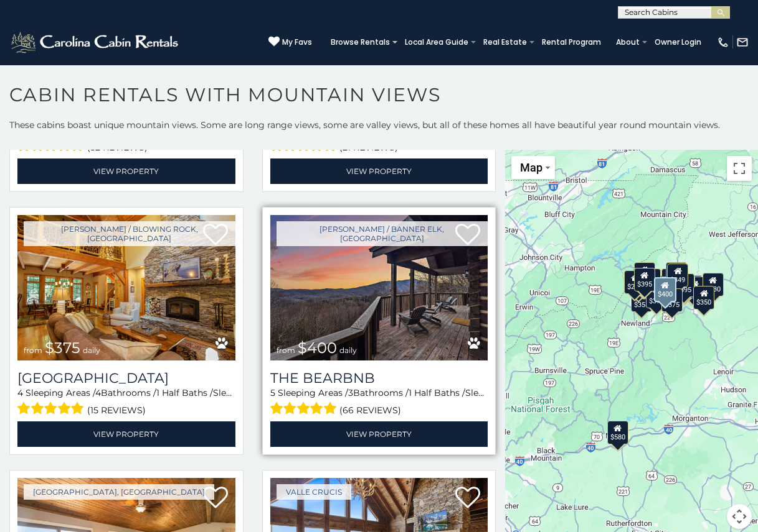 This screenshot has height=532, width=758. Describe the element at coordinates (297, 42) in the screenshot. I see `span: My Favs` at that location.